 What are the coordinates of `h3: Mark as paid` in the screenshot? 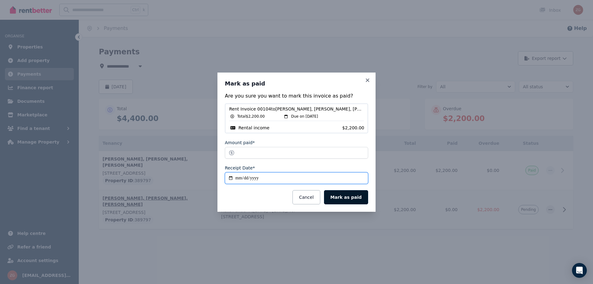 It's located at (297, 84).